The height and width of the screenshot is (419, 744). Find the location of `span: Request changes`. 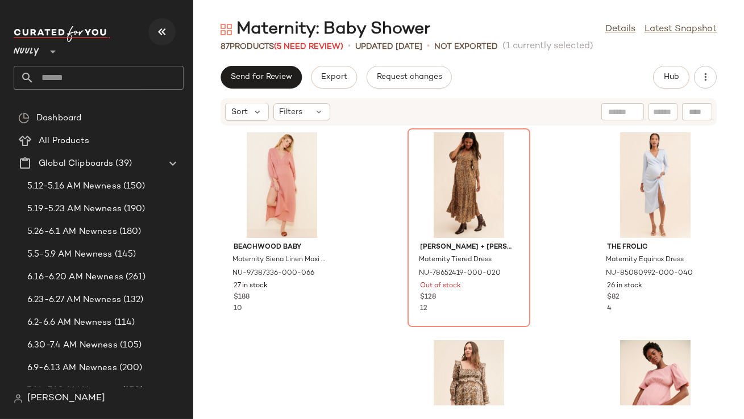

span: Request changes is located at coordinates (409, 77).